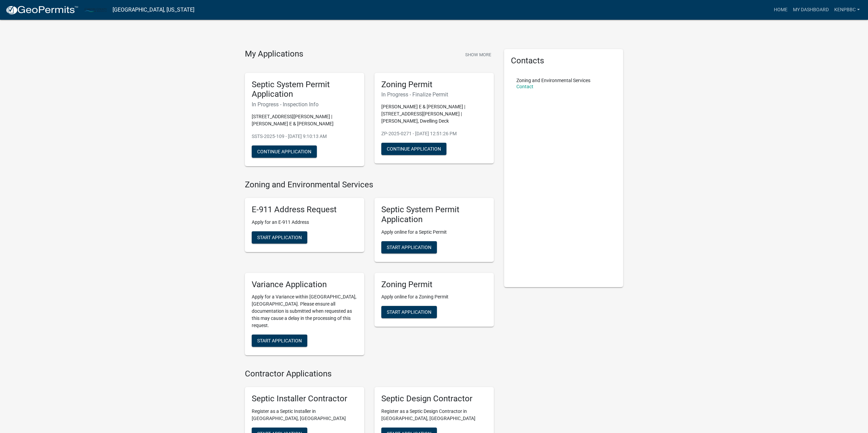 This screenshot has width=868, height=433. What do you see at coordinates (96, 10) in the screenshot?
I see `img: Carlton County, Minnesota` at bounding box center [96, 10].